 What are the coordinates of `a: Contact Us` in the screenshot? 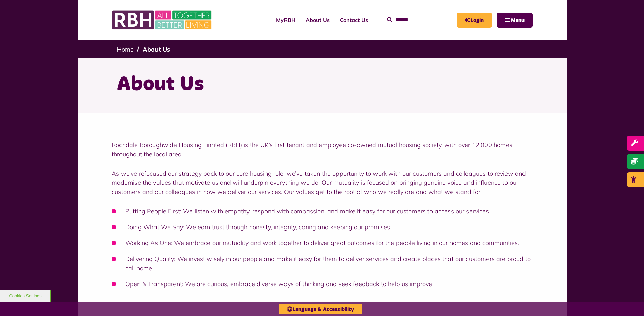 It's located at (354, 20).